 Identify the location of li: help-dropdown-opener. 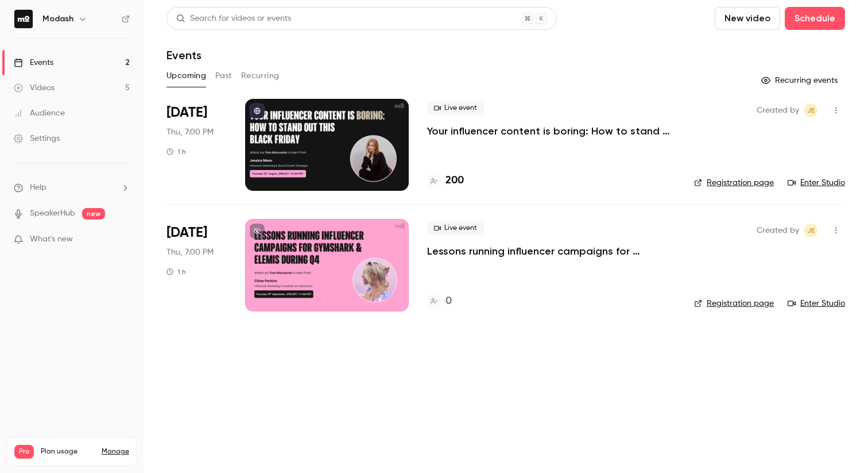
(72, 187).